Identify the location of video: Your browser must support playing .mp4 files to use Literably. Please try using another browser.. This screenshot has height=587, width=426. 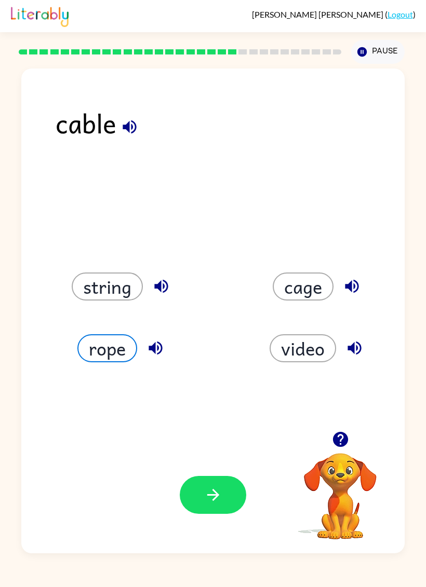
(340, 489).